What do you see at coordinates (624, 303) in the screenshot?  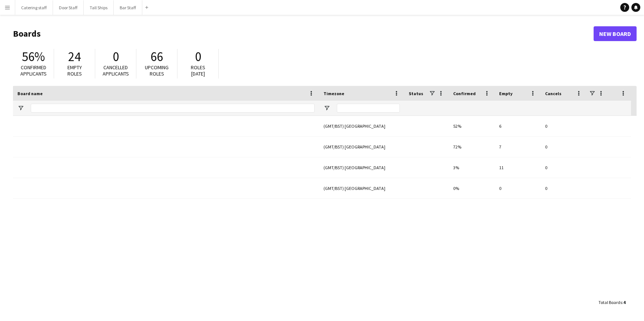 I see `span: 4` at bounding box center [624, 303].